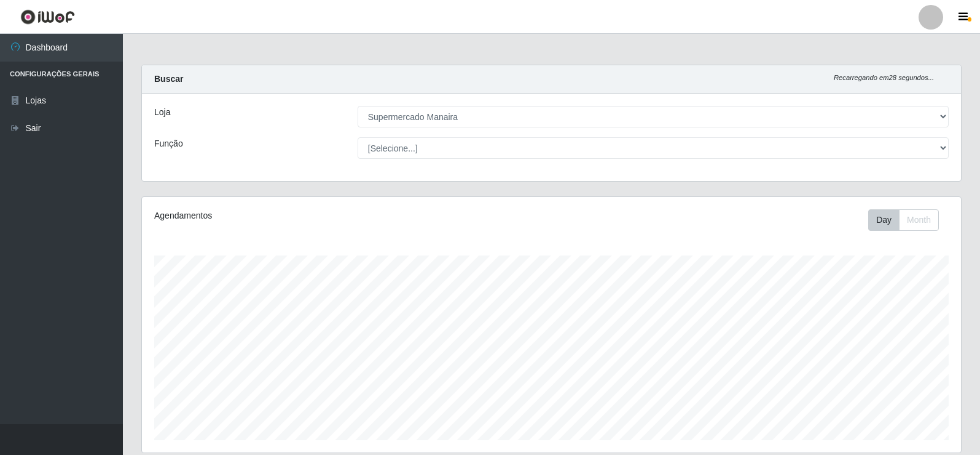 The width and height of the screenshot is (980, 455). Describe the element at coordinates (162, 112) in the screenshot. I see `label: Loja` at that location.